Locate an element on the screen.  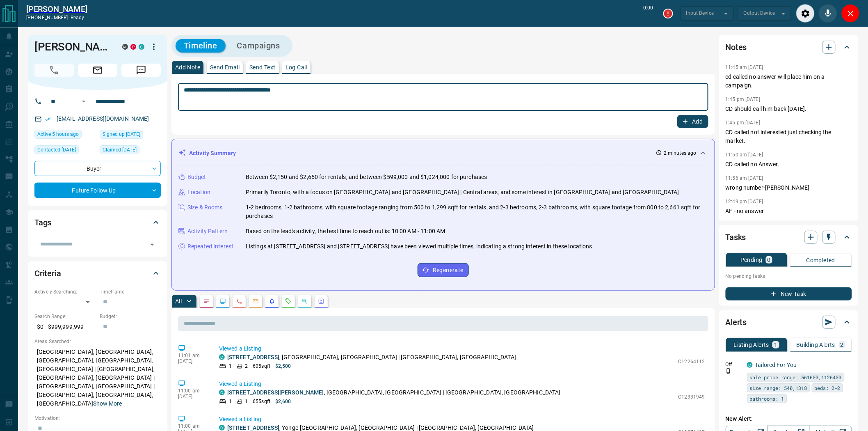
div: Wed Nov 24 2021 is located at coordinates (130, 135).